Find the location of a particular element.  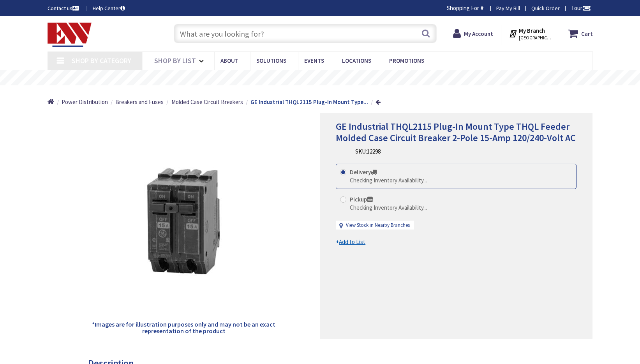

strong: My Account is located at coordinates (479, 33).